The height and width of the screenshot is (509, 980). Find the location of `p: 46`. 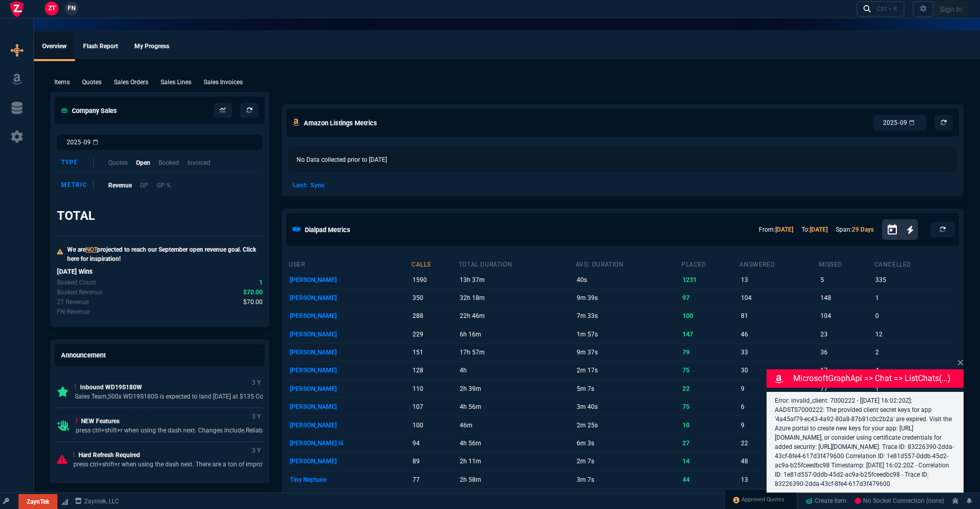

p: 46 is located at coordinates (779, 334).